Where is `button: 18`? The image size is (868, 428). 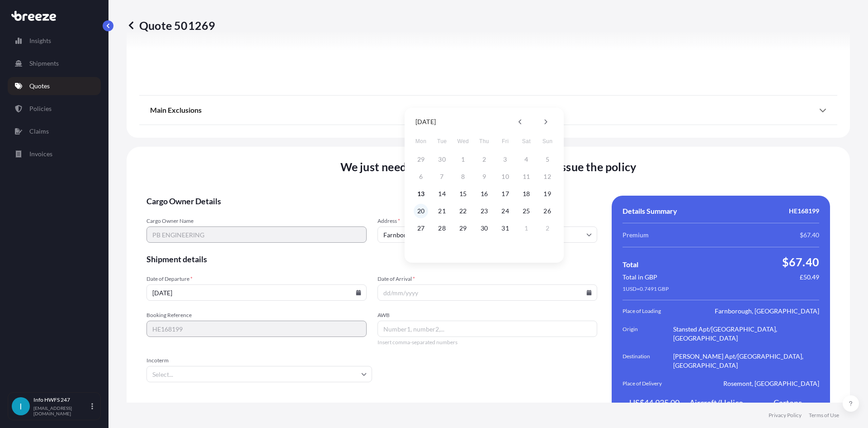
button: 18 is located at coordinates (526, 193).